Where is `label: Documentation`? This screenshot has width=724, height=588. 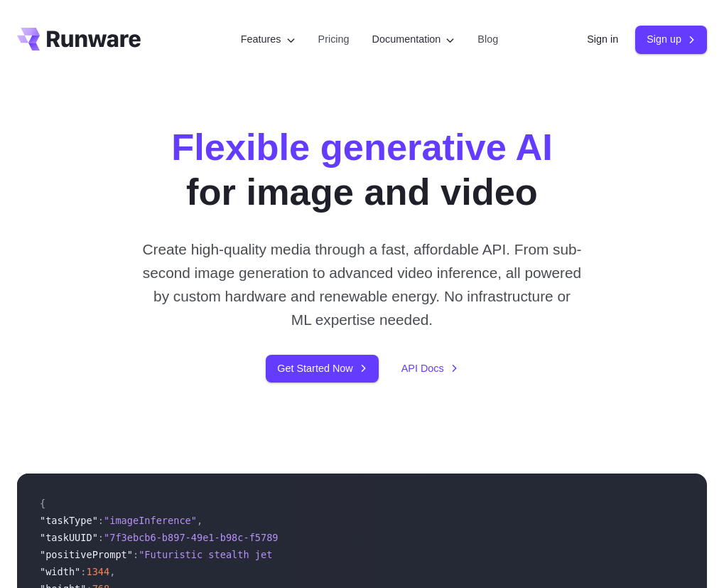
label: Documentation is located at coordinates (413, 39).